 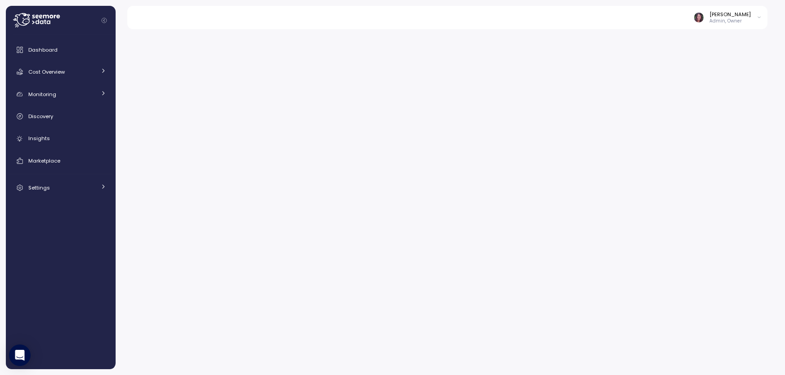 I want to click on a: Monitoring, so click(x=61, y=94).